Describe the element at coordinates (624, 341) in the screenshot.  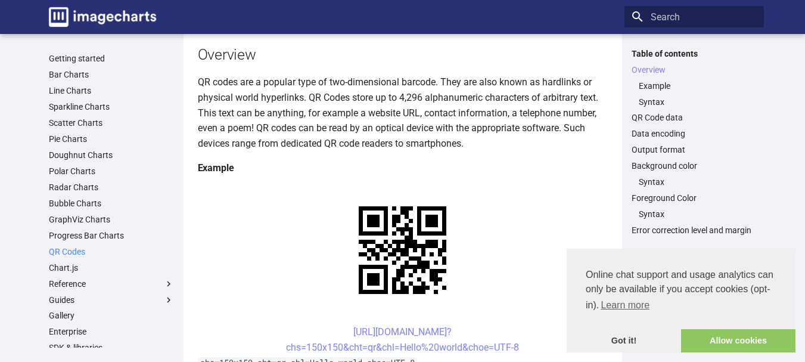
I see `a: dismiss cookie message` at that location.